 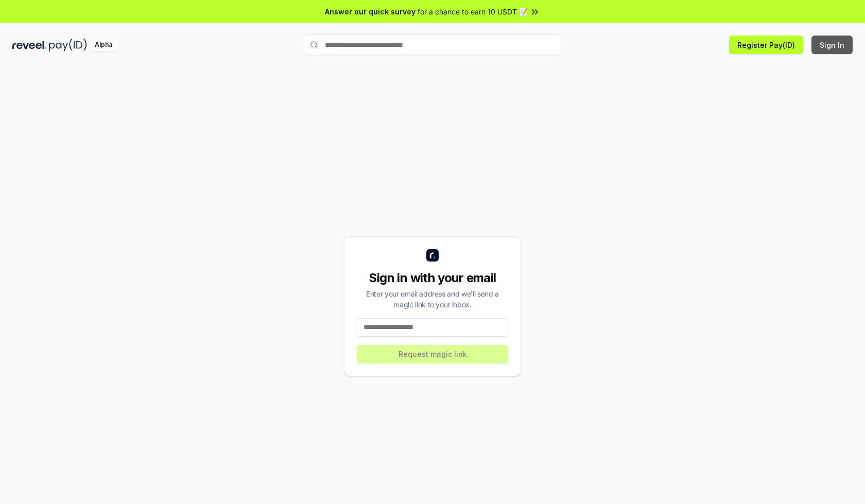 What do you see at coordinates (370, 12) in the screenshot?
I see `span: Answer our quick survey` at bounding box center [370, 12].